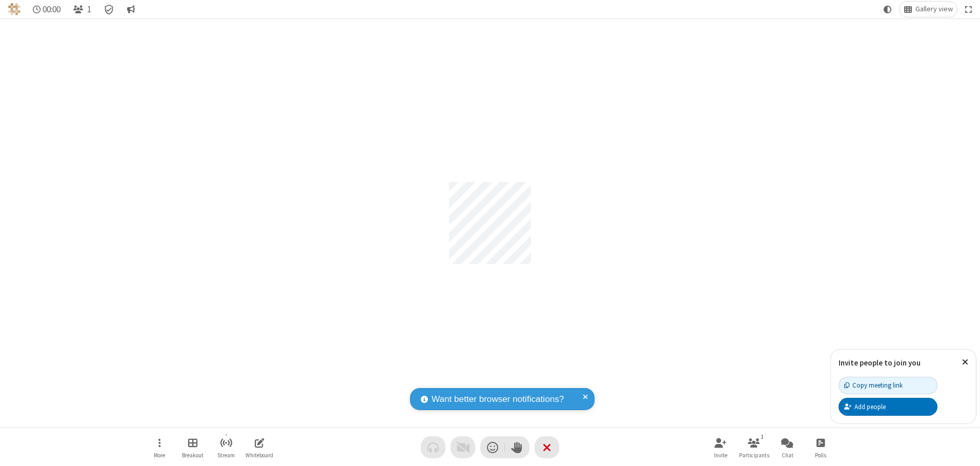 The height and width of the screenshot is (466, 980). Describe the element at coordinates (763, 437) in the screenshot. I see `div: 1` at that location.